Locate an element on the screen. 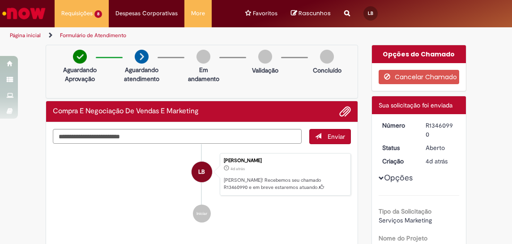  span: Serviços Marketing is located at coordinates (405, 220).